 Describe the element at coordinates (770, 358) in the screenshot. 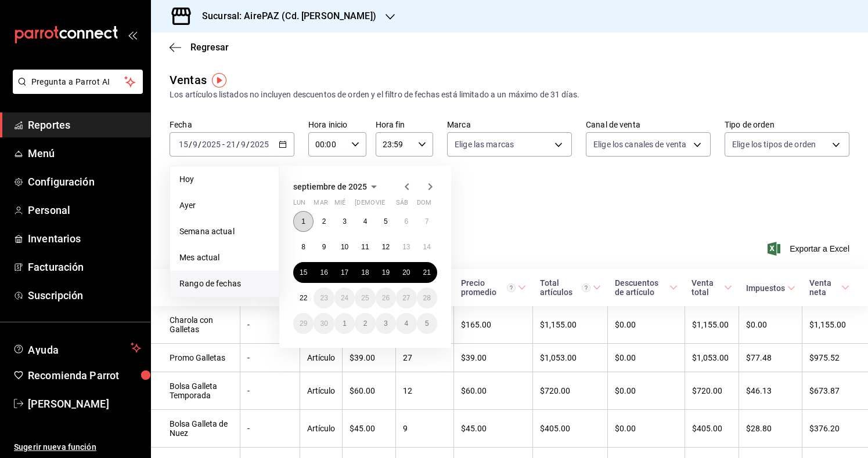

I see `td: $77.48` at that location.